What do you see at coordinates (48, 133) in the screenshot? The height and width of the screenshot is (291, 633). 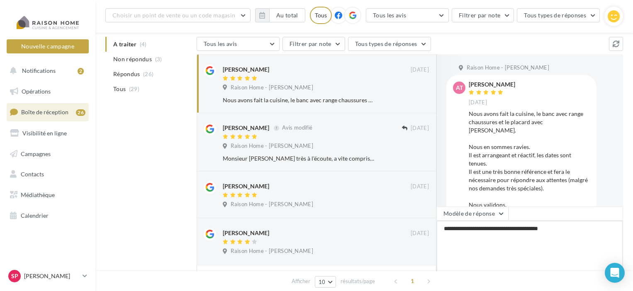 I see `a: Visibilité en ligne` at bounding box center [48, 133].